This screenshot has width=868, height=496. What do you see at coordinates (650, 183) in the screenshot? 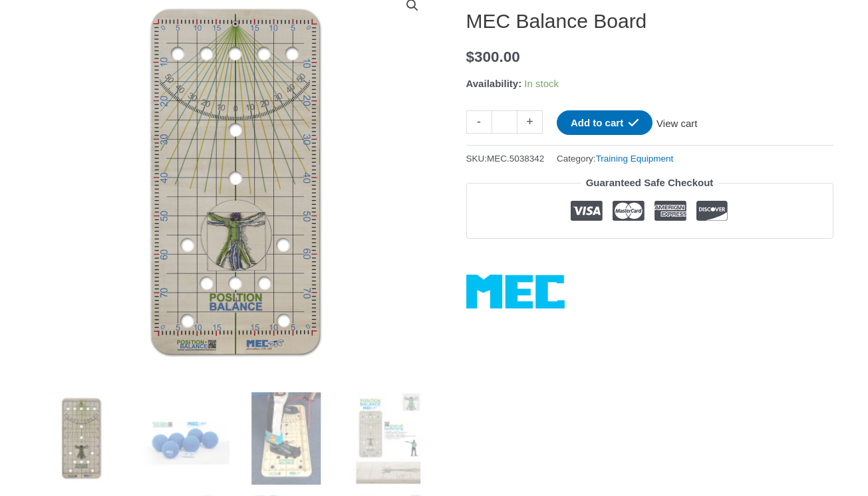
I see `legend: Guaranteed Safe Checkout` at bounding box center [650, 183].